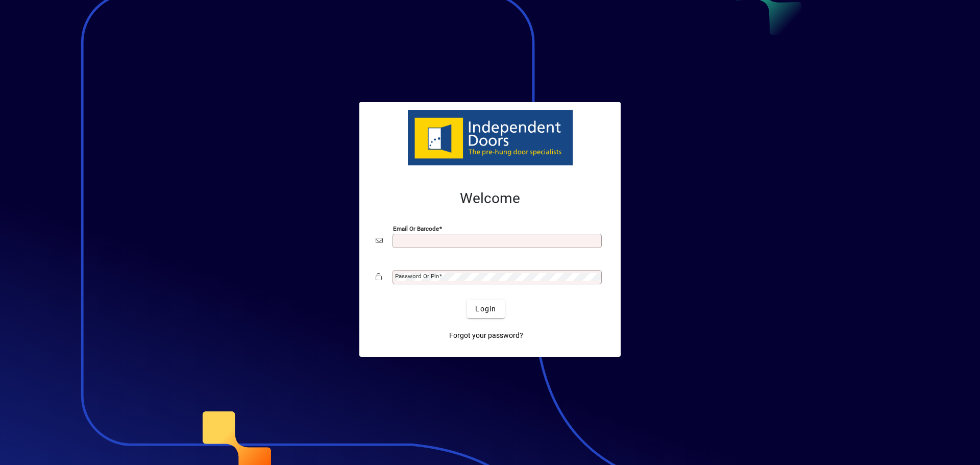  I want to click on span: Forgot your password?, so click(486, 335).